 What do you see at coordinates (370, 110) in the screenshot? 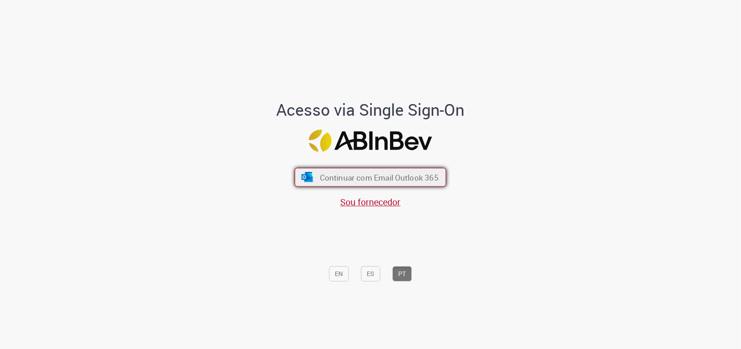
I see `h1: Acesso via Single Sign-On` at bounding box center [370, 110].